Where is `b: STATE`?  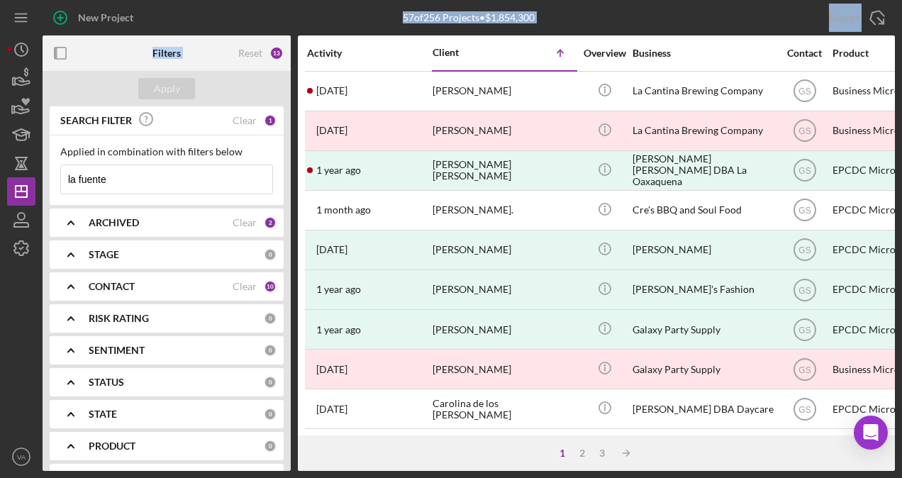
b: STATE is located at coordinates (103, 414).